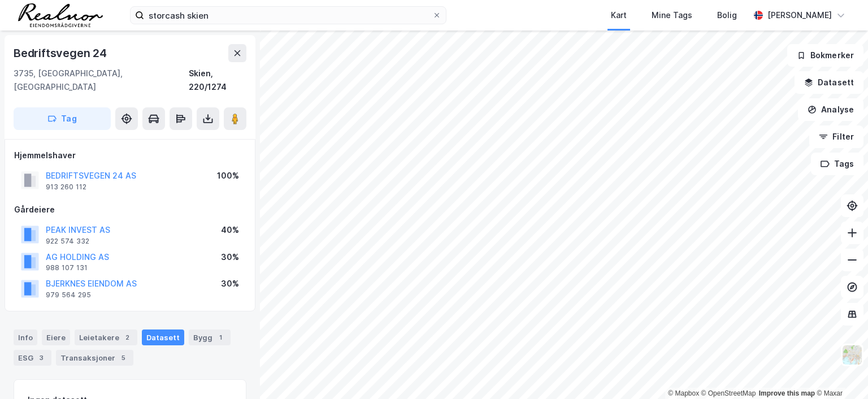  Describe the element at coordinates (228, 176) in the screenshot. I see `div: 100%` at that location.